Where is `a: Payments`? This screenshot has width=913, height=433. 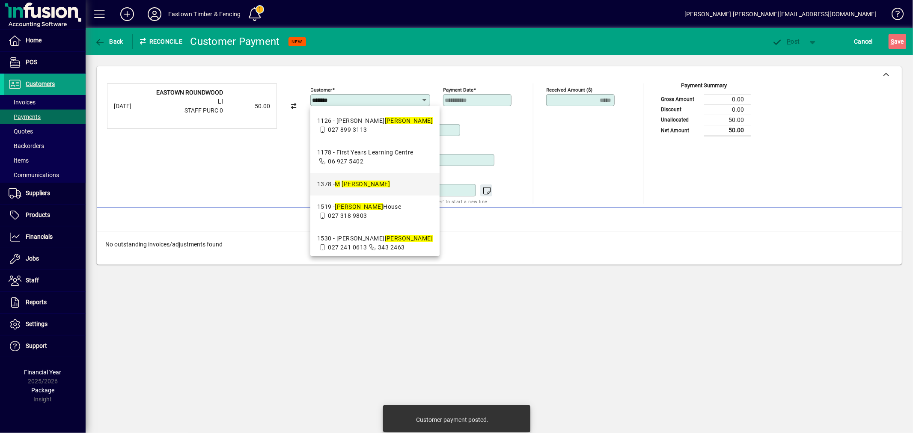
a: Payments is located at coordinates (45, 117).